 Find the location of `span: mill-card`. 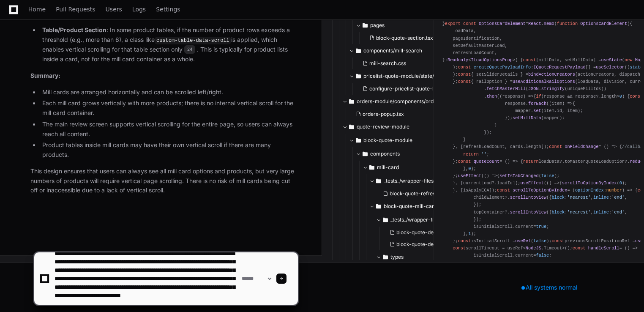

span: mill-card is located at coordinates (388, 167).